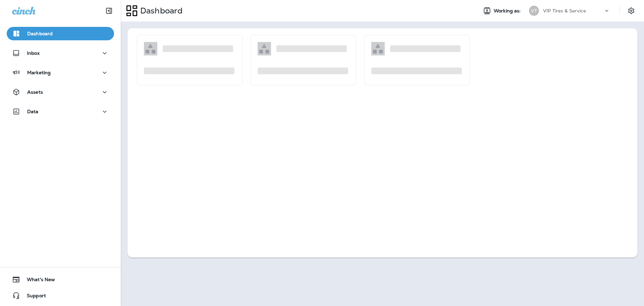 The image size is (644, 306). Describe the element at coordinates (632, 11) in the screenshot. I see `button: Settings` at that location.